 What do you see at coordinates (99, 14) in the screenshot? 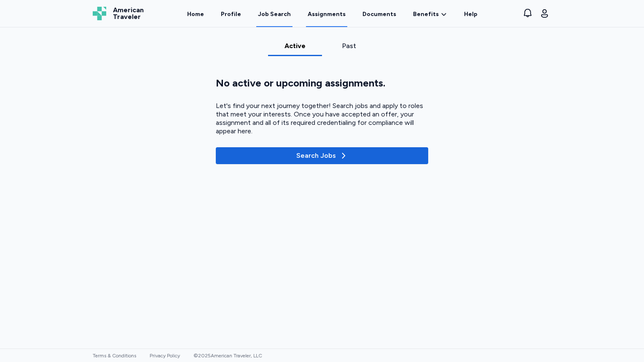
I see `img: Logo` at bounding box center [99, 14].